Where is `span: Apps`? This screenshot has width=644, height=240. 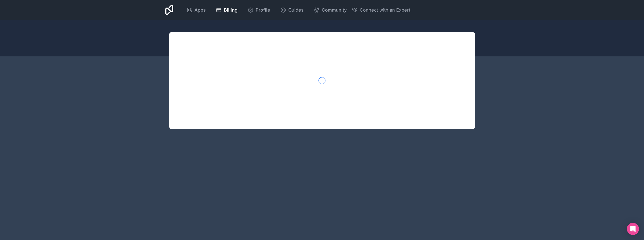
span: Apps is located at coordinates (200, 10).